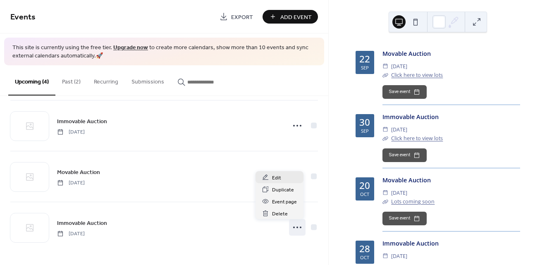  I want to click on span: Movable Auction, so click(79, 172).